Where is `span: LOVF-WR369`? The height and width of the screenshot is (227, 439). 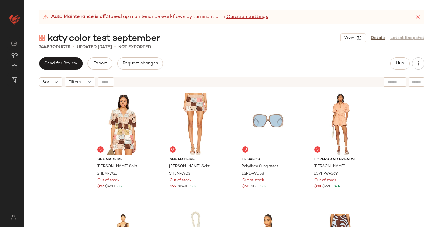 span: LOVF-WR369 is located at coordinates (326, 174).